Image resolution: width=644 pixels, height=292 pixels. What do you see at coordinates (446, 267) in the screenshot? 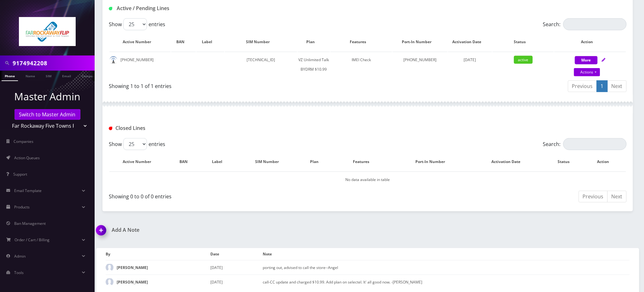
I see `td: porting out, advised to call the store--Angel` at bounding box center [446, 267].